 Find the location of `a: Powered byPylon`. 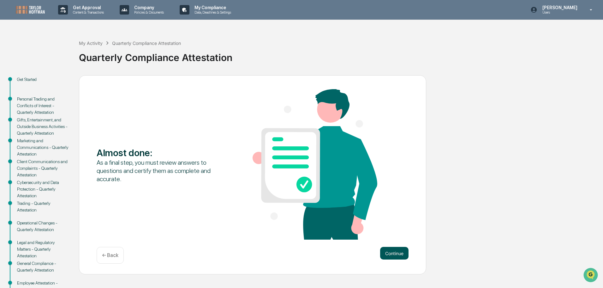

a: Powered byPylon is located at coordinates (60, 109).